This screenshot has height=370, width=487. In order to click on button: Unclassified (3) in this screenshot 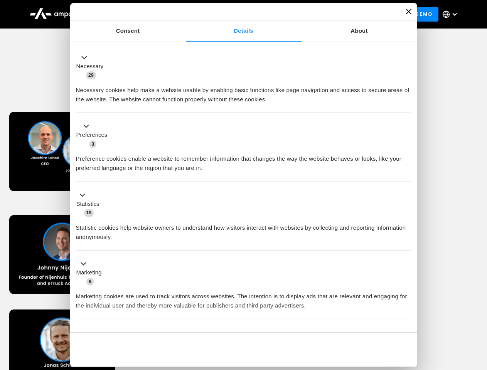, I will do `click(108, 333)`.